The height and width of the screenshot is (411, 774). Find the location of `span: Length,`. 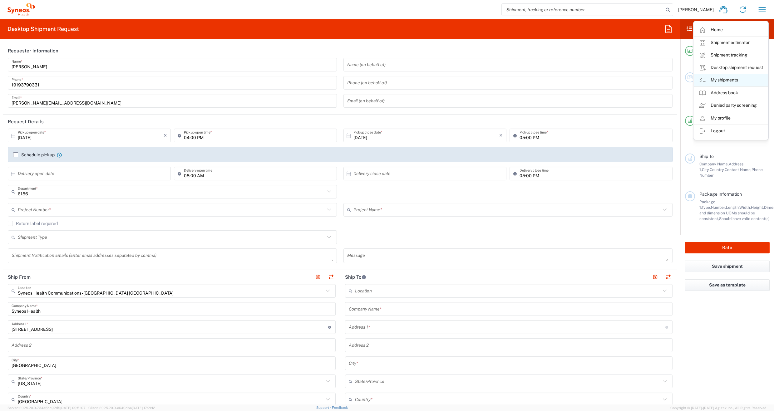

span: Length, is located at coordinates (732, 207).